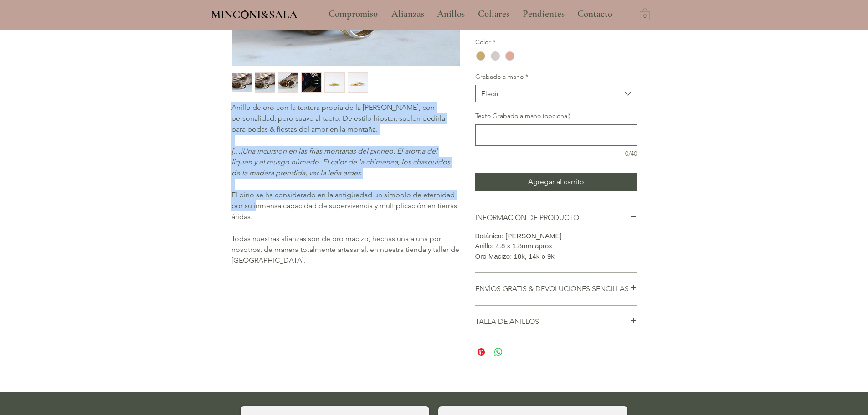 The image size is (868, 415). Describe the element at coordinates (335, 82) in the screenshot. I see `div: 5 / 6` at that location.